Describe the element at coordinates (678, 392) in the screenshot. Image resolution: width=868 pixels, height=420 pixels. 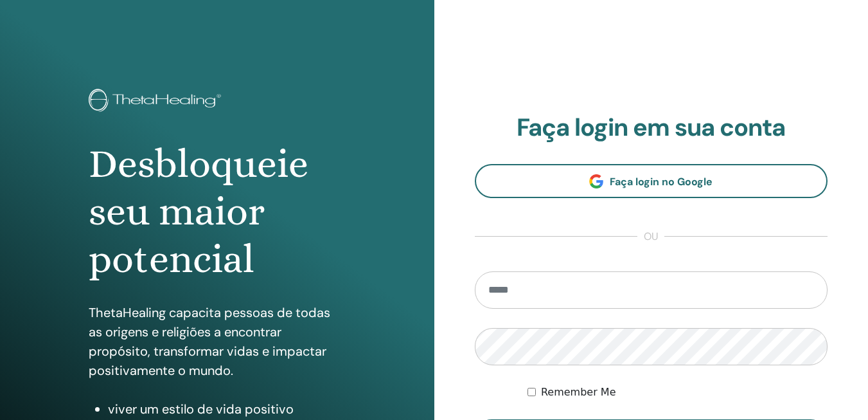
I see `div: Keep me authenticated indefinitely or until I manually logout` at that location.